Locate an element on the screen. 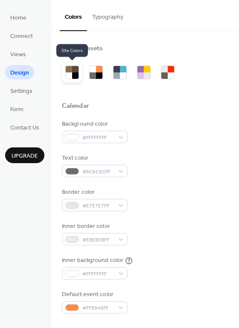 This screenshot has height=328, width=239. div: Background color is located at coordinates (94, 124).